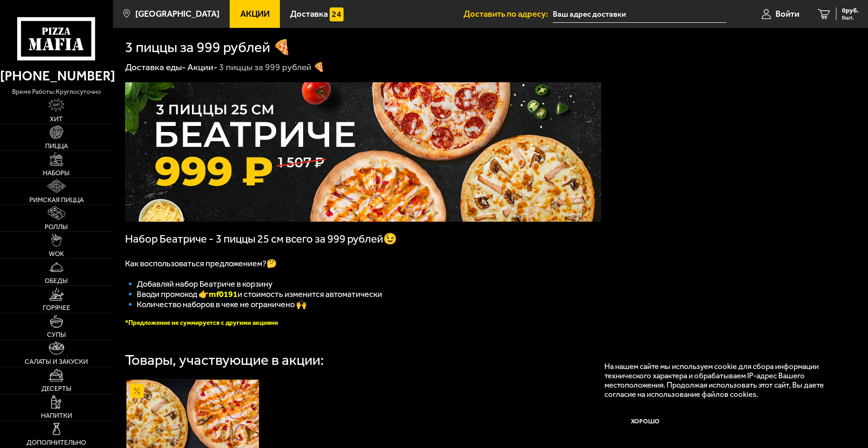 This screenshot has width=868, height=448. What do you see at coordinates (56, 254) in the screenshot?
I see `span: WOK` at bounding box center [56, 254].